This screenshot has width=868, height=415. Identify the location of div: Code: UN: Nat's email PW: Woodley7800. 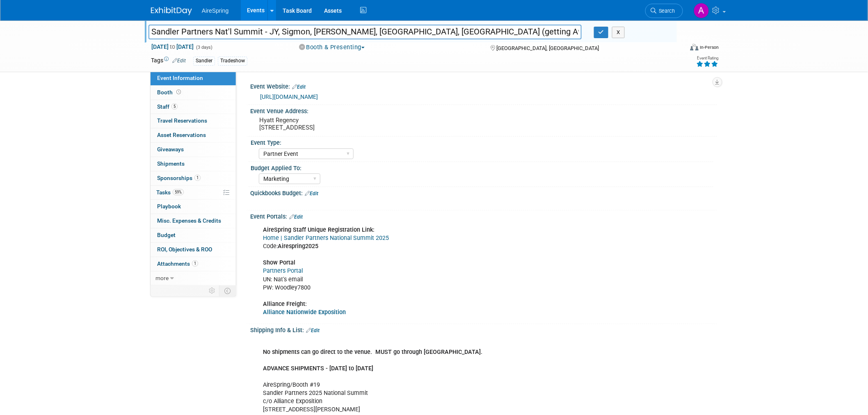
(442, 271).